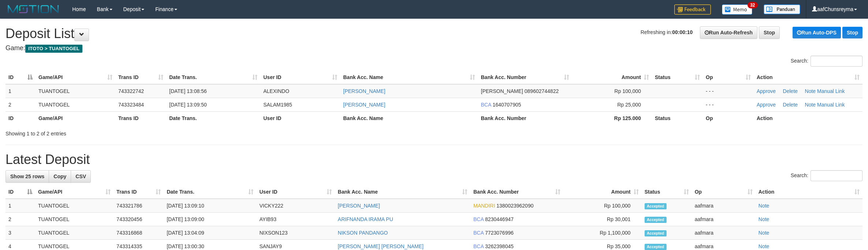 The height and width of the screenshot is (250, 868). I want to click on td: 743321786, so click(139, 206).